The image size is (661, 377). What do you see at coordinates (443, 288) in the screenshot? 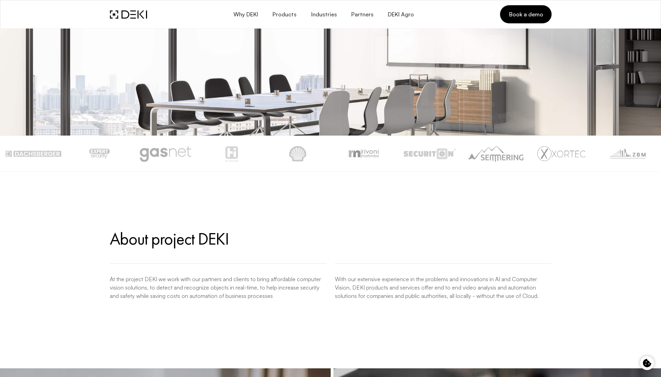
I see `p: With our extensive experience in the problems and innovations in AI and Computer Vision, DEKI pro...` at bounding box center [443, 288].